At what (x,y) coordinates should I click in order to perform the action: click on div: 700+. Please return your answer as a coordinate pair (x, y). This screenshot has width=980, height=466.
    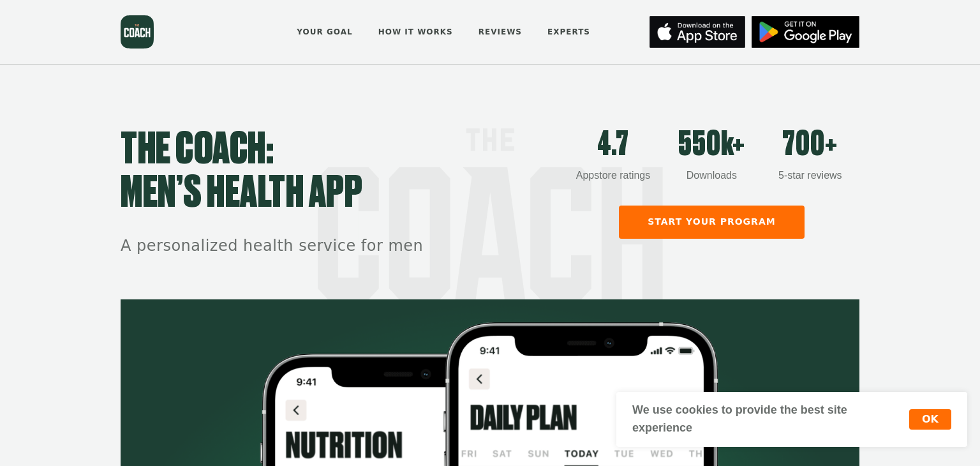
    Looking at the image, I should click on (810, 144).